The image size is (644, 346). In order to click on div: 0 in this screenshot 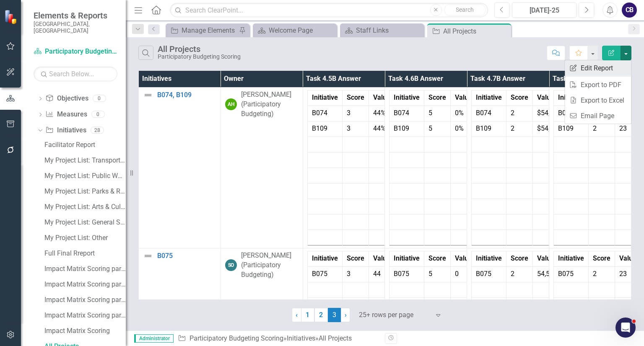, I will do `click(100, 98)`.